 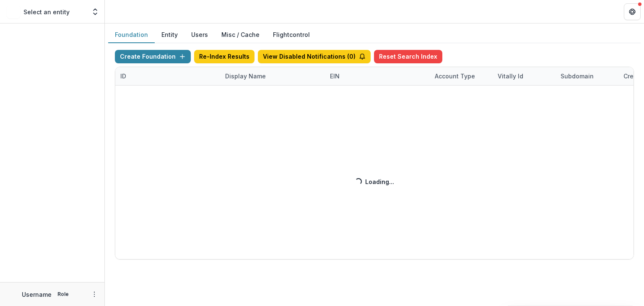 What do you see at coordinates (63, 294) in the screenshot?
I see `p: Role` at bounding box center [63, 294].